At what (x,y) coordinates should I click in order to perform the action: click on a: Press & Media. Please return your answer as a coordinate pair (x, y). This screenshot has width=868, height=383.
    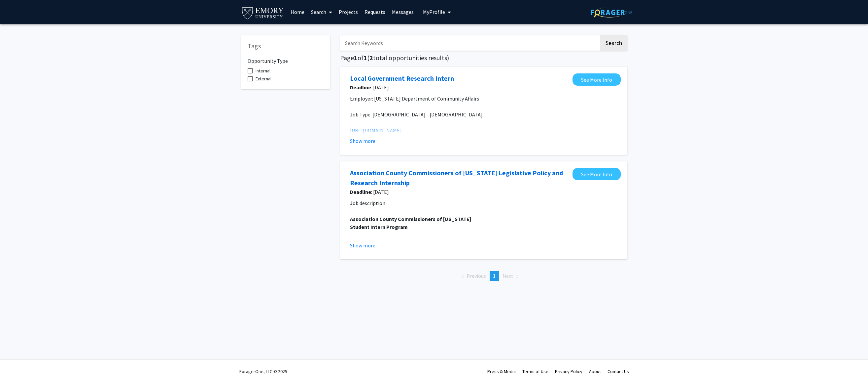
    Looking at the image, I should click on (502, 371).